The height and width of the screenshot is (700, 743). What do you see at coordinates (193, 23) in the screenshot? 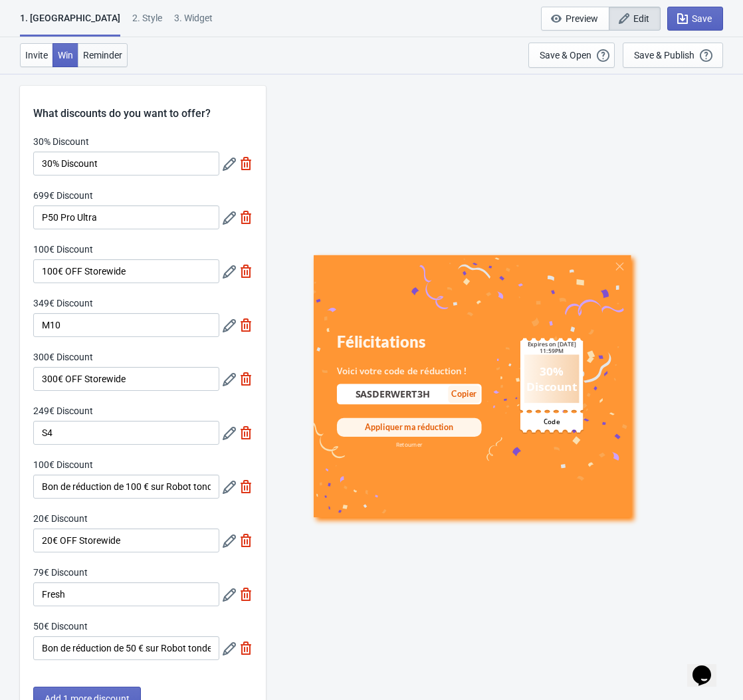
I see `div: 3. Widget` at bounding box center [193, 23].